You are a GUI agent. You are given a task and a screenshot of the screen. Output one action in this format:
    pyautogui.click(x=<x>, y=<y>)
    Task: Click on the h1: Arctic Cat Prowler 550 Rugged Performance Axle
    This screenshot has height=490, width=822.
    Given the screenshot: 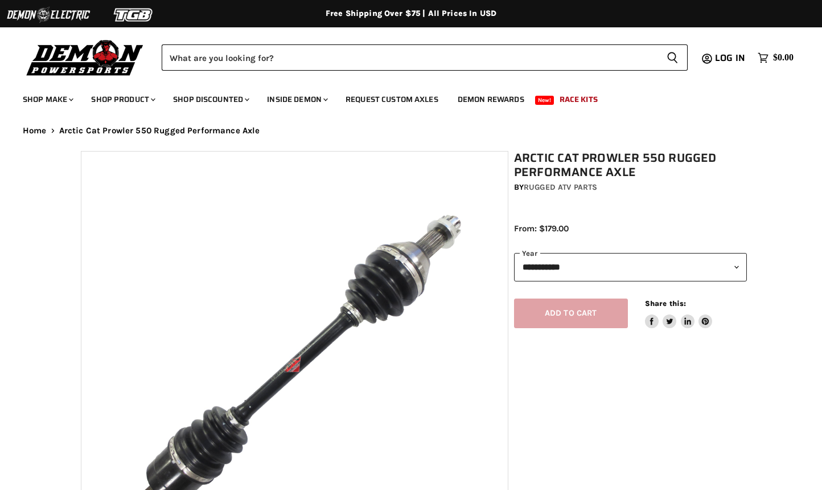 What is the action you would take?
    pyautogui.click(x=630, y=165)
    